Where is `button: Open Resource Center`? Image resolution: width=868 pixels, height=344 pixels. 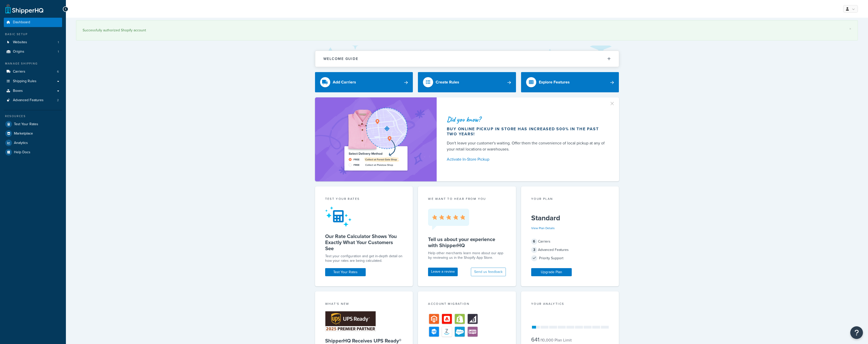
button: Open Resource Center is located at coordinates (856, 333).